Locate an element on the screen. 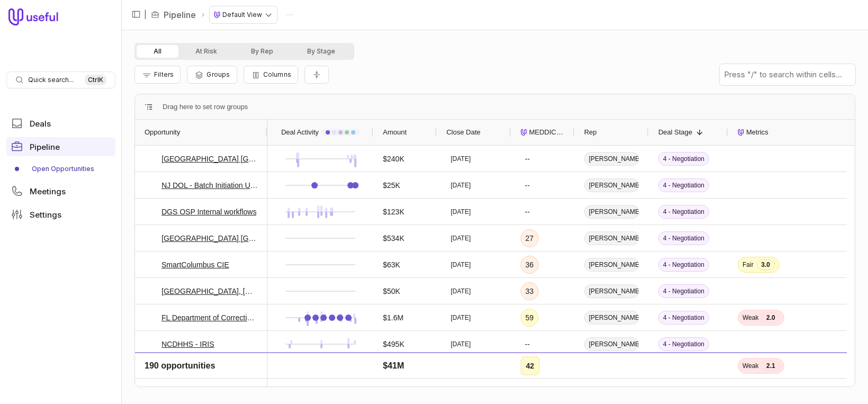  a: Meetings is located at coordinates (61, 191).